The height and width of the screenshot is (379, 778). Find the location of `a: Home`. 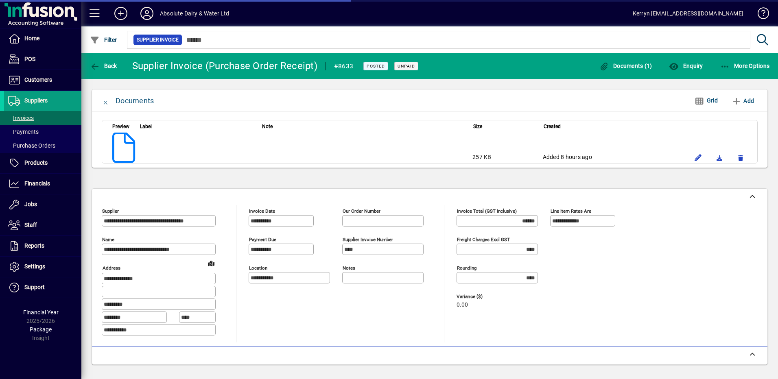

a: Home is located at coordinates (43, 39).